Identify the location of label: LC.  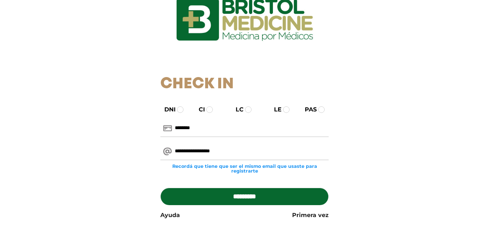
(236, 110).